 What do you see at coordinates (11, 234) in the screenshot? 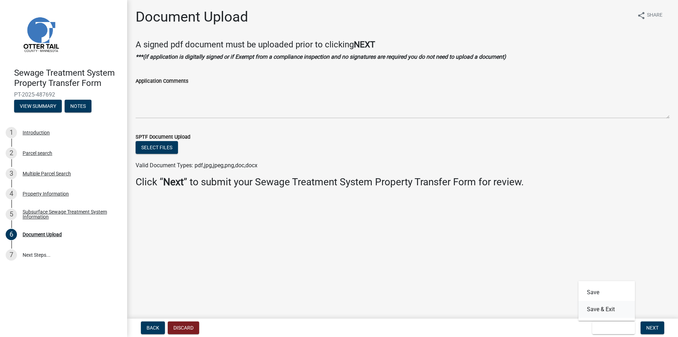
I see `div: 6` at bounding box center [11, 234].